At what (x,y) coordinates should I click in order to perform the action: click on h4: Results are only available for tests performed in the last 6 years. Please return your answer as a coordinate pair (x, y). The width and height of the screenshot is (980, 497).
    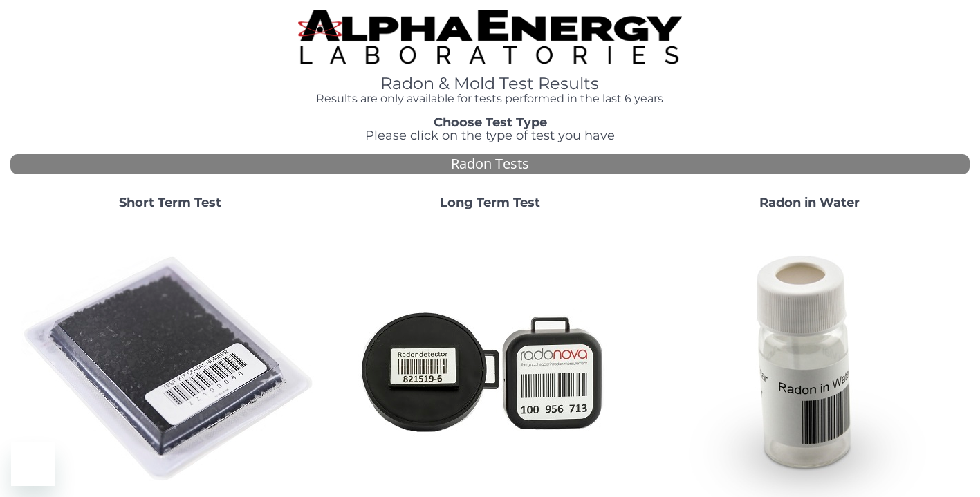
    Looking at the image, I should click on (490, 99).